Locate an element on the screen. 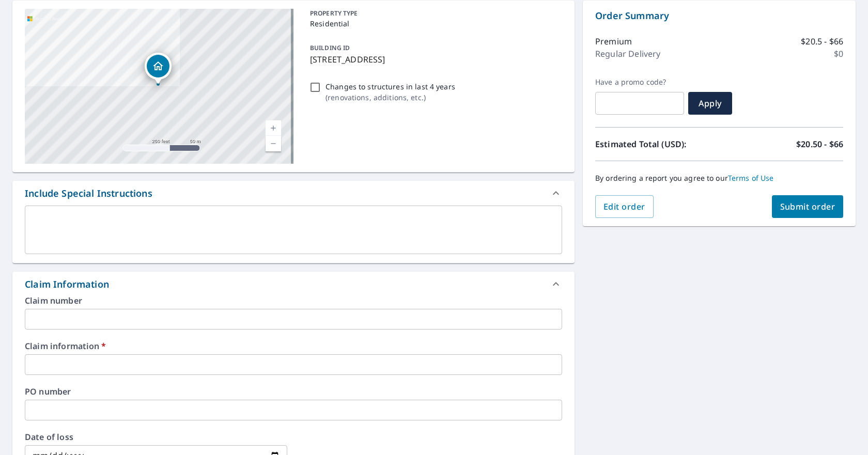  span: Submit order is located at coordinates (807, 207).